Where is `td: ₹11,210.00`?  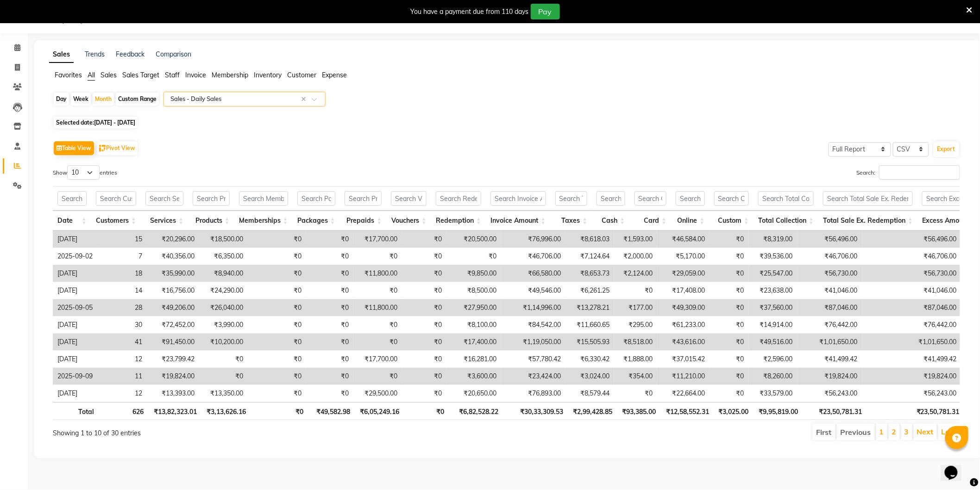 td: ₹11,210.00 is located at coordinates (683, 376).